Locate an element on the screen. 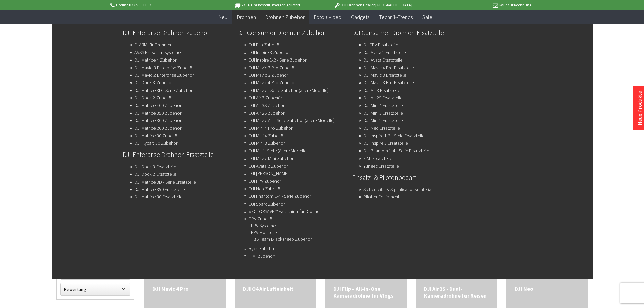 This screenshot has width=644, height=308. a: DJI Mini 3 Zubehör is located at coordinates (267, 143).